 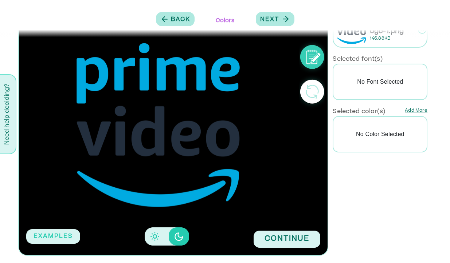 What do you see at coordinates (380, 134) in the screenshot?
I see `p: No Color Selected` at bounding box center [380, 134].